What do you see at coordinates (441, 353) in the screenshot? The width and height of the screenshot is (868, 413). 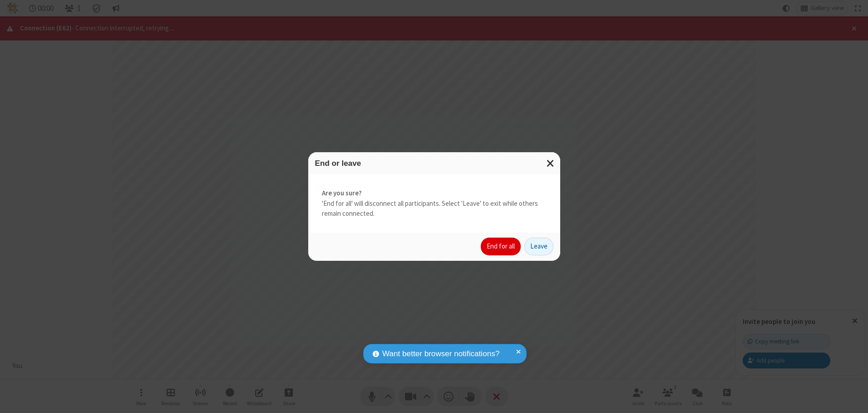 I see `span: Want better browser notifications?` at bounding box center [441, 353].